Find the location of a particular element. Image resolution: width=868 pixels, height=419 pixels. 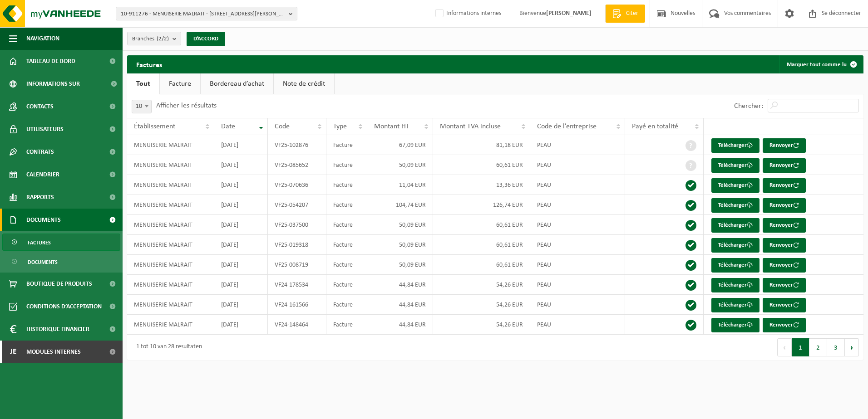

span: Rapports is located at coordinates (40, 198).